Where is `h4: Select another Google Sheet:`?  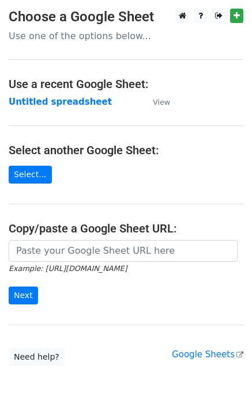 h4: Select another Google Sheet: is located at coordinates (126, 150).